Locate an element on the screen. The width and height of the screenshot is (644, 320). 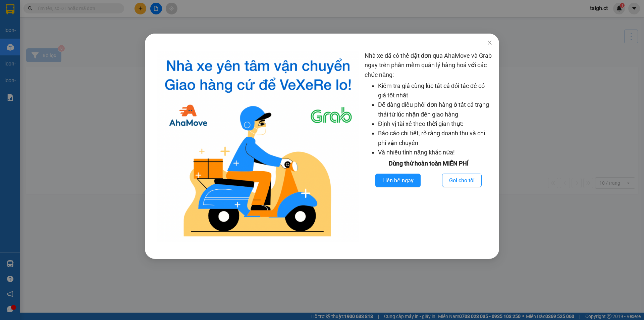
li: Dễ dàng điều phối đơn hàng ở tất cả trạng thái từ lúc nhận đến giao hàng is located at coordinates (435, 110).